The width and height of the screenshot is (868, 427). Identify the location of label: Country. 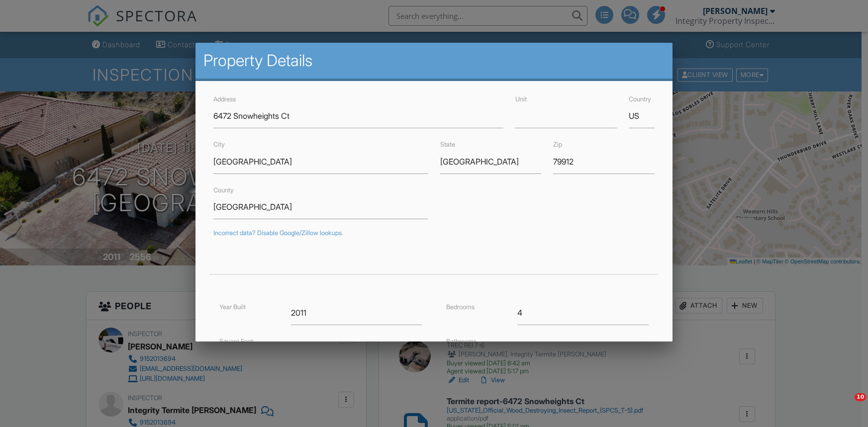
(640, 99).